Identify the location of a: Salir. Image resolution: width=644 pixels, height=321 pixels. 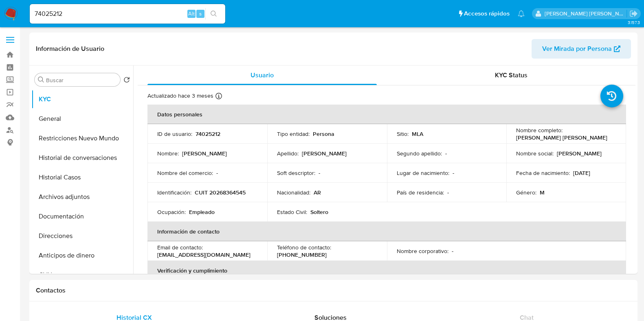
(634, 13).